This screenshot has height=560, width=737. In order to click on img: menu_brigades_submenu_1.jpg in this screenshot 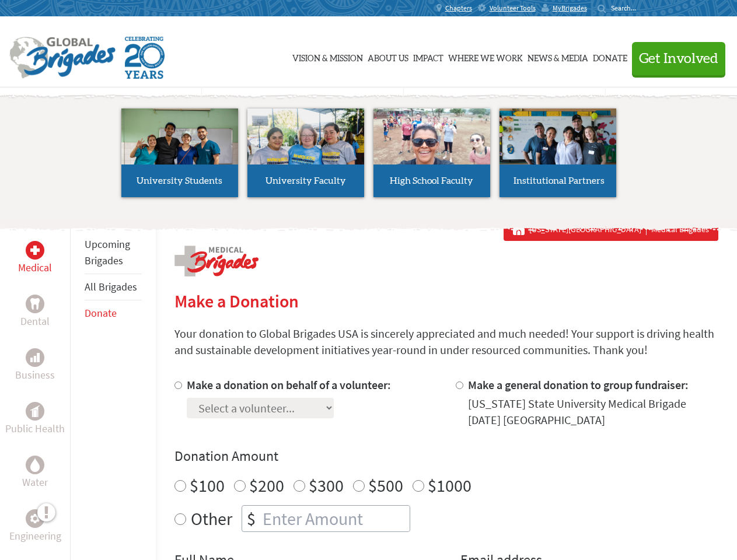, I will do `click(179, 147)`.